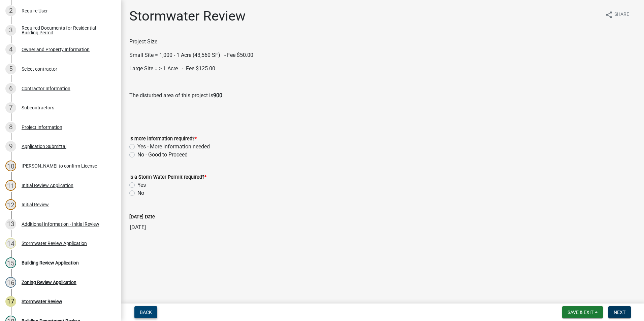 Image resolution: width=644 pixels, height=321 pixels. Describe the element at coordinates (146, 312) in the screenshot. I see `span: Back` at that location.